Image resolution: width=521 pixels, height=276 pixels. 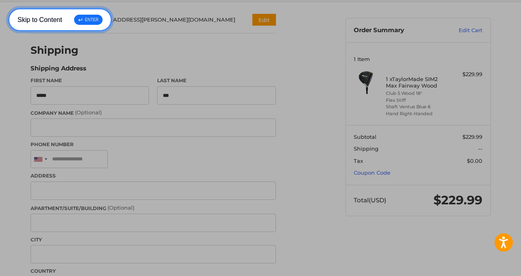 I want to click on label: Last Name, so click(x=217, y=81).